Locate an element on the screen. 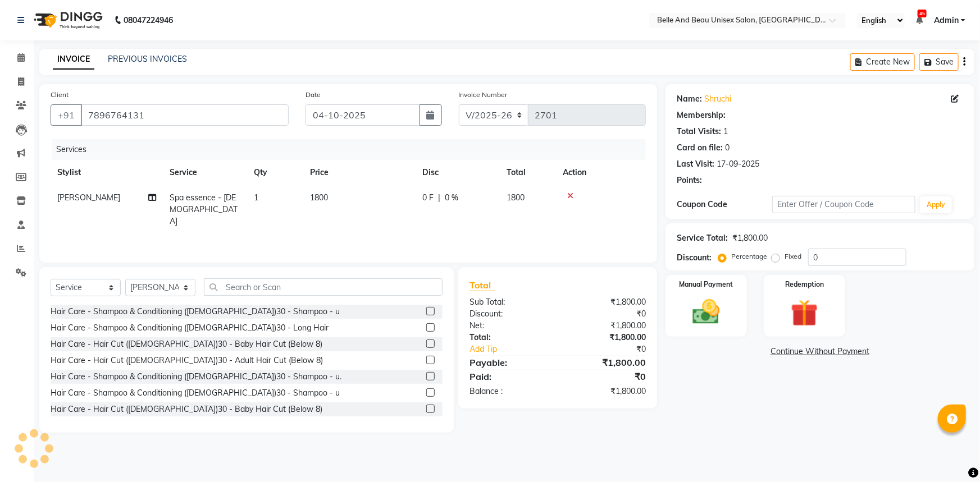 This screenshot has height=482, width=980. div: Name: is located at coordinates (689, 99).